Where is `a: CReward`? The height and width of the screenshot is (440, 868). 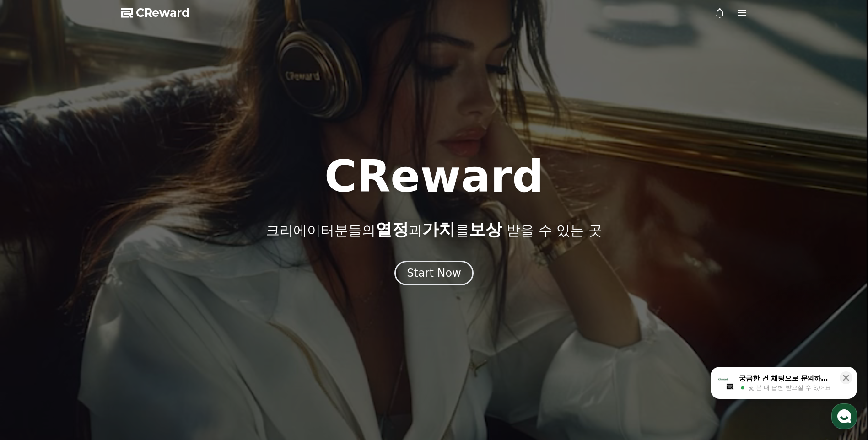 a: CReward is located at coordinates (156, 13).